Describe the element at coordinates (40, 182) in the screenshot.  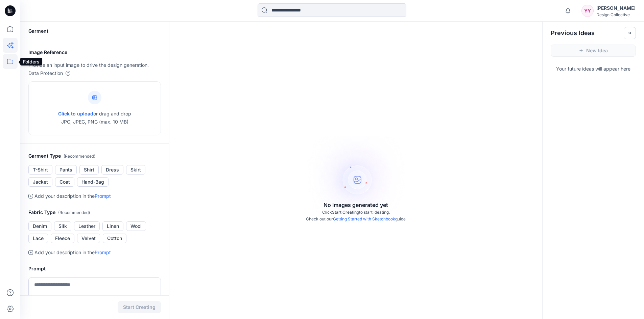
I see `button: Jacket` at that location.